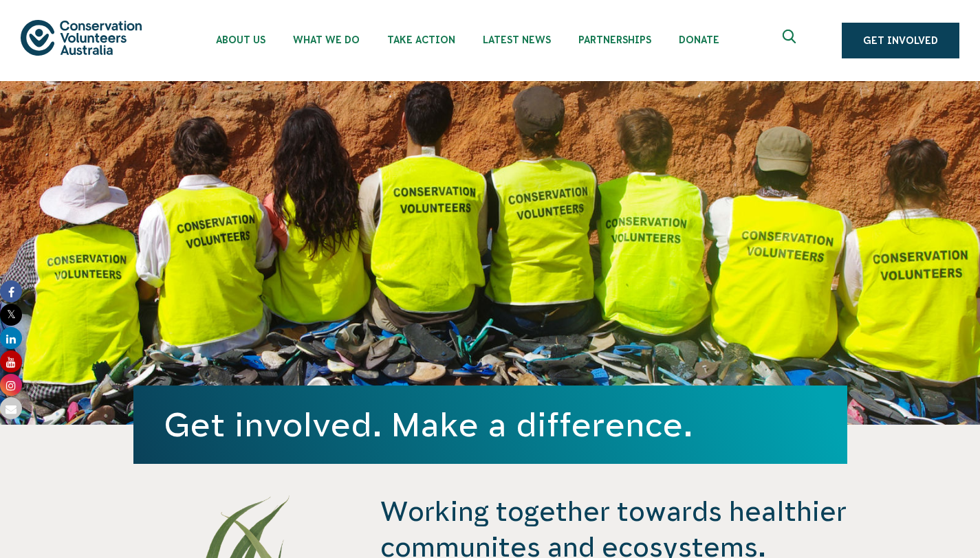 This screenshot has height=558, width=980. What do you see at coordinates (615, 40) in the screenshot?
I see `span: Partnerships` at bounding box center [615, 40].